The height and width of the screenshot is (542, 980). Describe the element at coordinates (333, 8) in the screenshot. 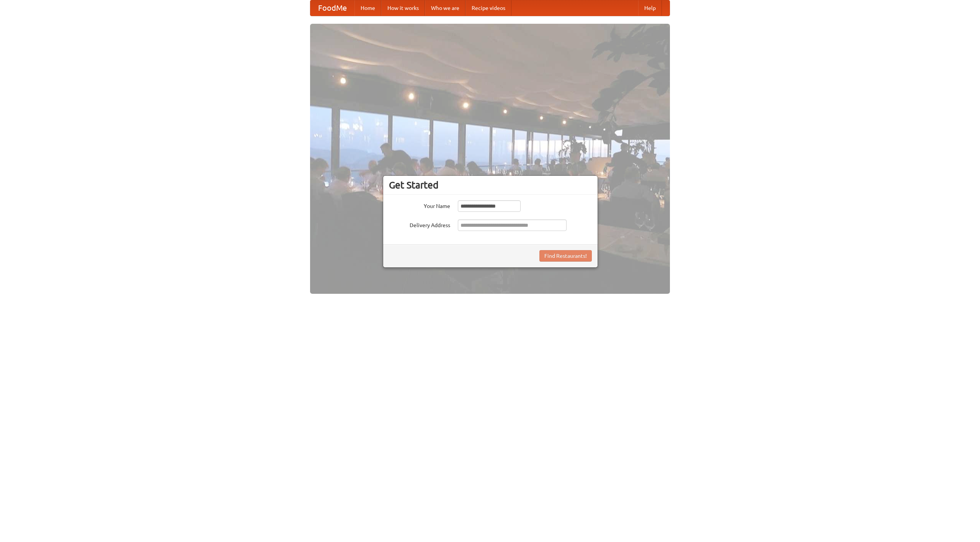

I see `a: FoodMe` at that location.